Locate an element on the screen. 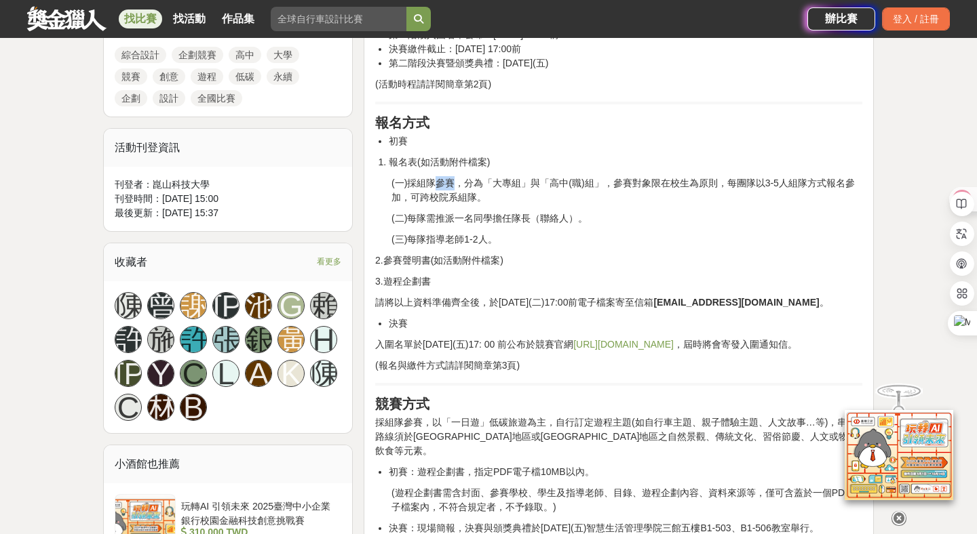  a: B is located at coordinates (193, 408).